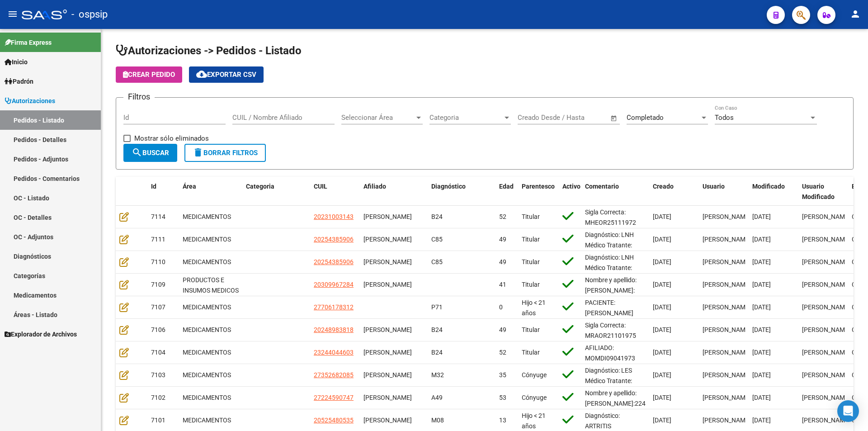 This screenshot has height=431, width=868. What do you see at coordinates (259, 187) in the screenshot?
I see `span: Categoria` at bounding box center [259, 187].